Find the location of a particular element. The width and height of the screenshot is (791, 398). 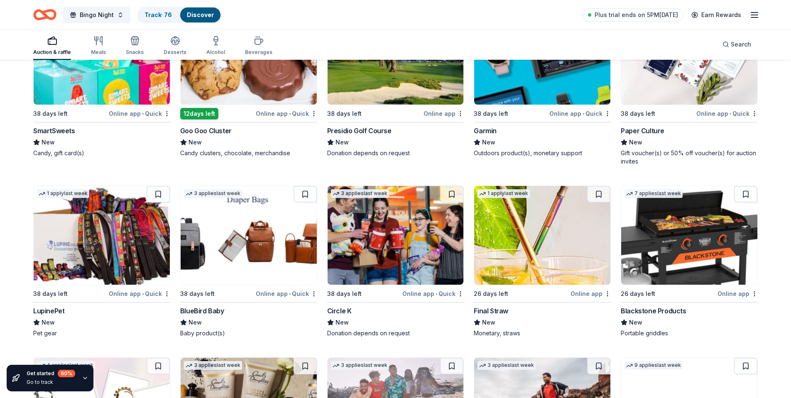

div: Baby product(s) is located at coordinates (249, 333).